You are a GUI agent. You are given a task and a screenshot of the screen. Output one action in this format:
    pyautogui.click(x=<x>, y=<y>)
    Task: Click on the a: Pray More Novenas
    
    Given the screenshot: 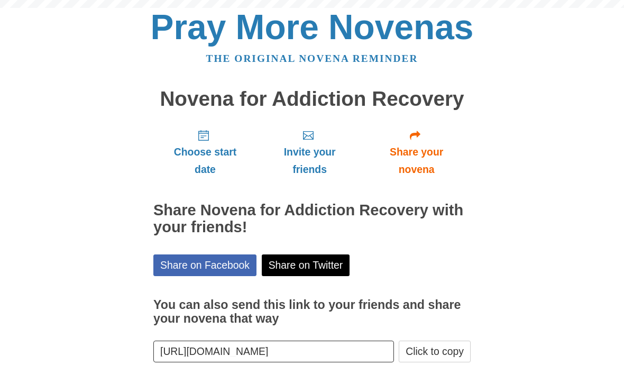 What is the action you would take?
    pyautogui.click(x=312, y=27)
    